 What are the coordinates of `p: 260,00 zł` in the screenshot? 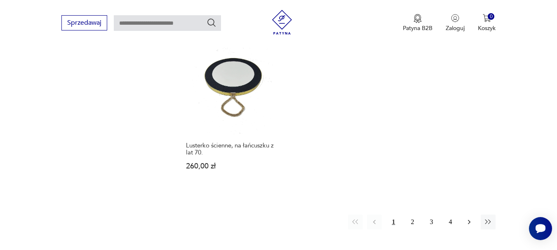 It's located at (232, 166).